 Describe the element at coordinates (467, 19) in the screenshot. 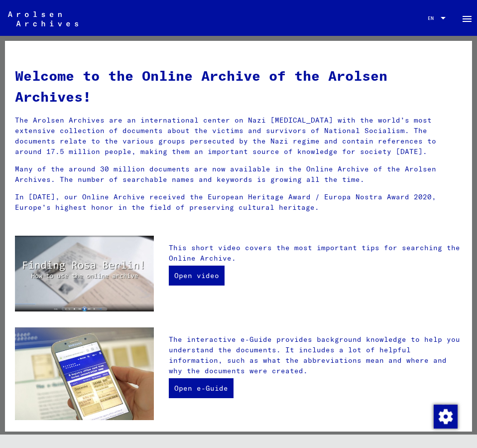

I see `mat-icon: Side nav toggle icon` at that location.